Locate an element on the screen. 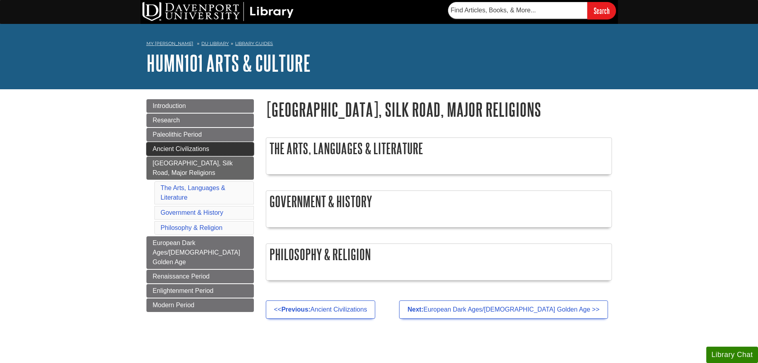 This screenshot has height=363, width=758. span: Paleolithic Period is located at coordinates (178, 134).